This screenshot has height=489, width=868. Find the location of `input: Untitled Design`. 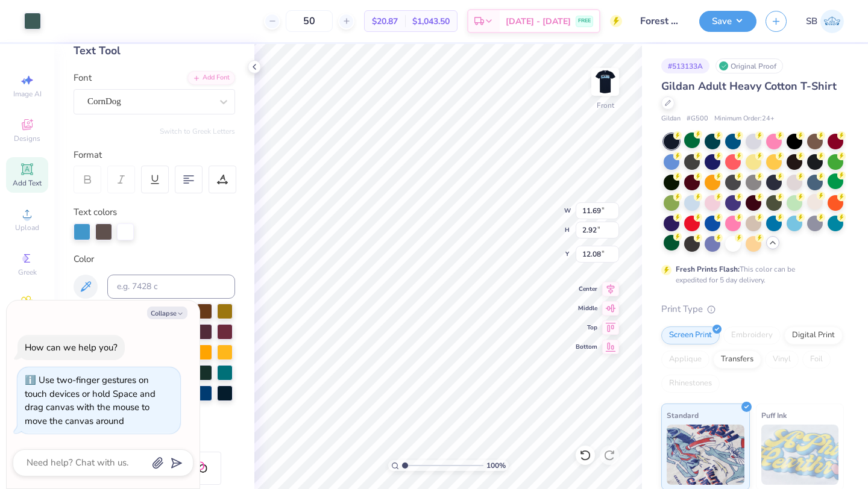

input: Untitled Design is located at coordinates (661, 21).